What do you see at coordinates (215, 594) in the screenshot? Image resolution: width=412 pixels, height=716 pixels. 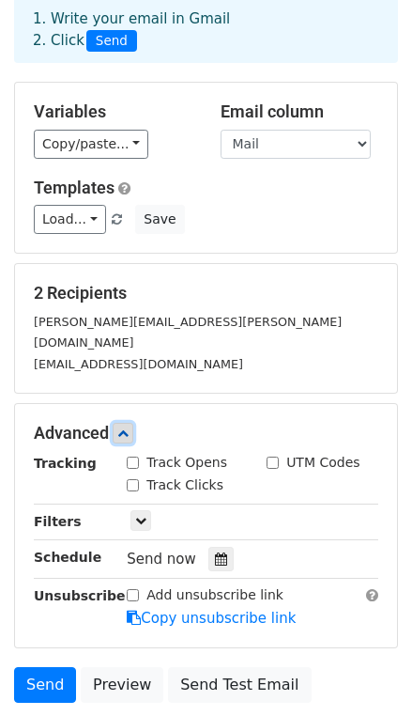 I see `label: Add unsubscribe link` at bounding box center [215, 594].